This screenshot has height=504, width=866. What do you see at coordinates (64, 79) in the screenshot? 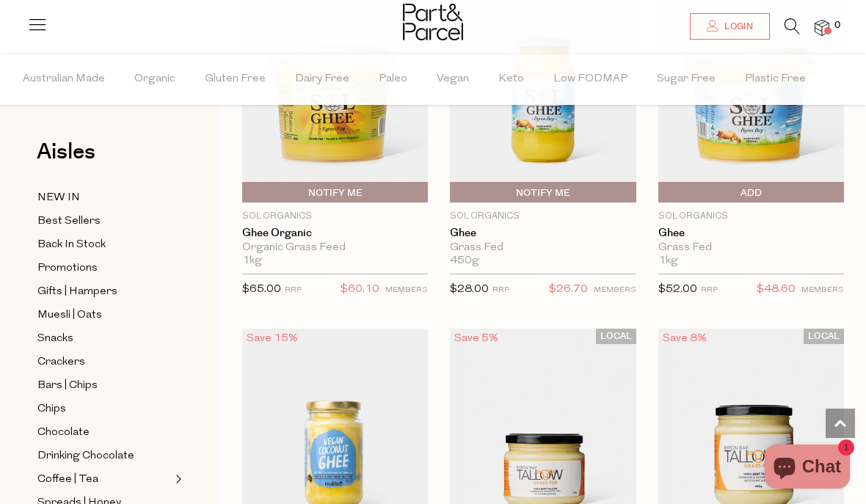
I see `span: Australian Made` at bounding box center [64, 79].